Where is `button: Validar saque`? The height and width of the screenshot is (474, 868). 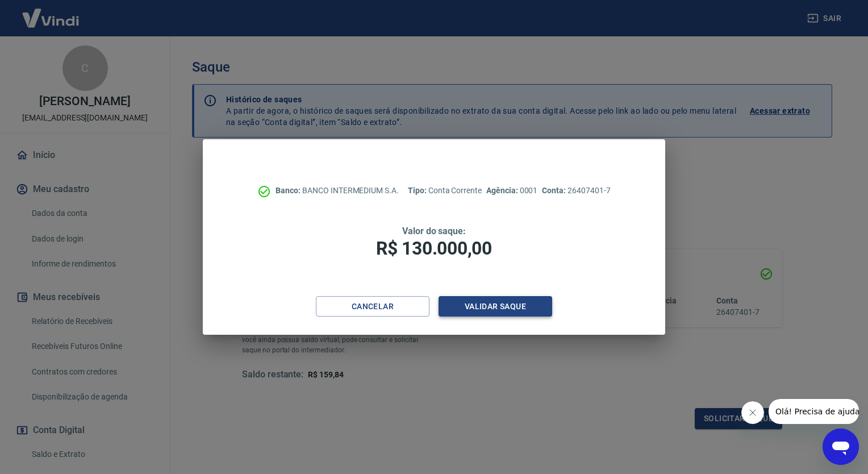
button: Validar saque is located at coordinates (495, 306).